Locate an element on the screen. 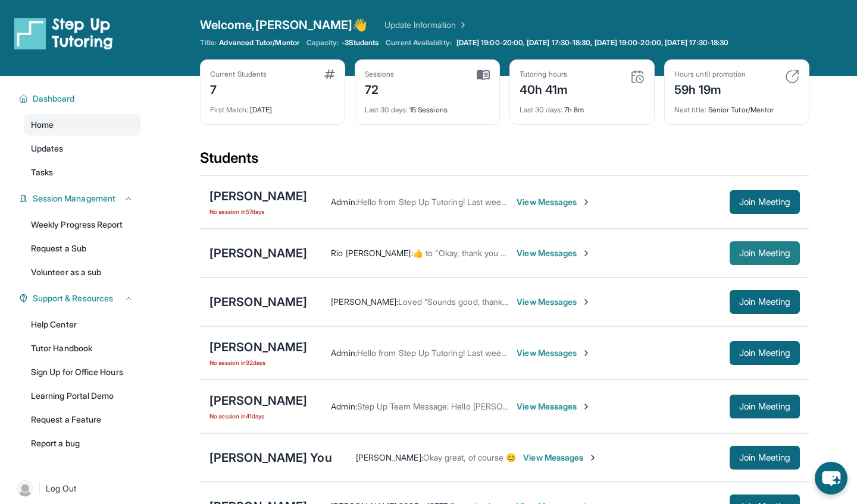 This screenshot has width=857, height=504. button: Session Management is located at coordinates (81, 198).